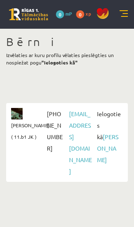  Describe the element at coordinates (28, 14) in the screenshot. I see `a: Rīgas 1. Tālmācības vidusskola` at that location.